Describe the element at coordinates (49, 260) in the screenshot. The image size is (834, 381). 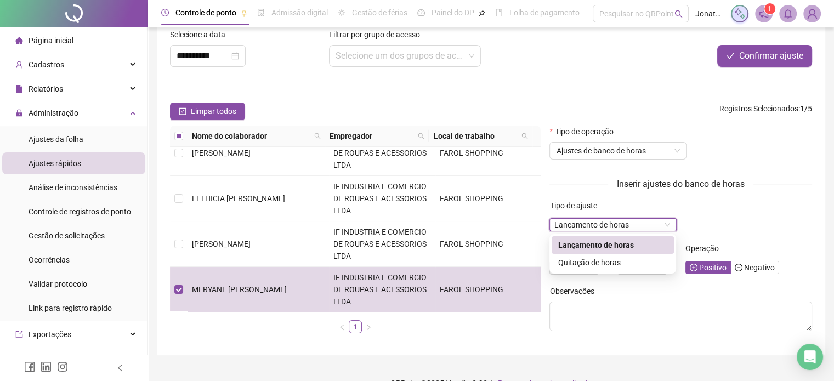
I see `span: Ocorrências` at that location.